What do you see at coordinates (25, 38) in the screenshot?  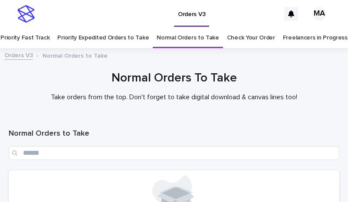 I see `a: Priority Fast Track` at bounding box center [25, 38].